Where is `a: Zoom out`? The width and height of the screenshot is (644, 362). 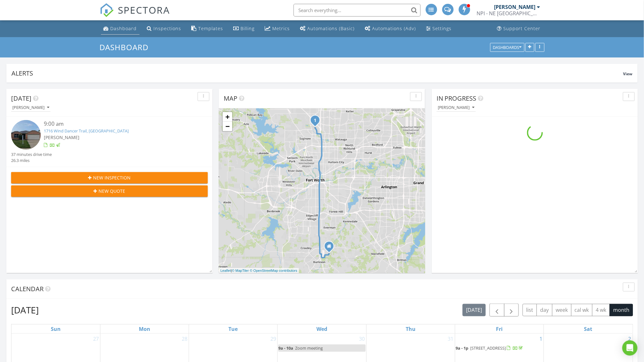
a: Zoom out is located at coordinates (228, 126).